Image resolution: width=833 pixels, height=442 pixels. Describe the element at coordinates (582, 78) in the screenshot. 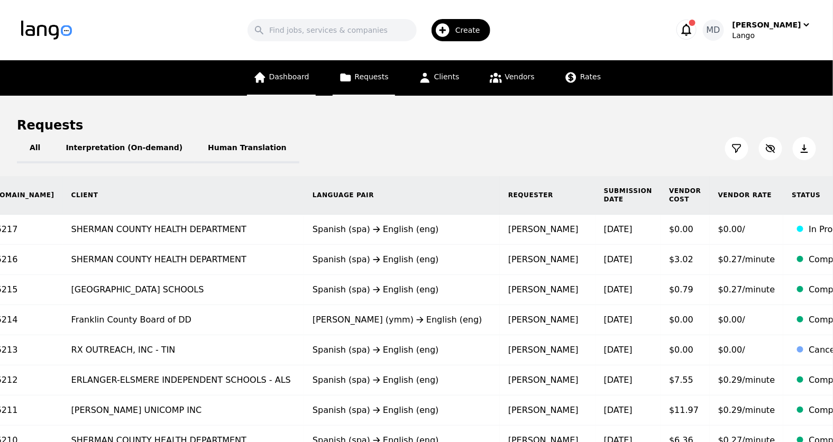

I see `a: Rates` at that location.